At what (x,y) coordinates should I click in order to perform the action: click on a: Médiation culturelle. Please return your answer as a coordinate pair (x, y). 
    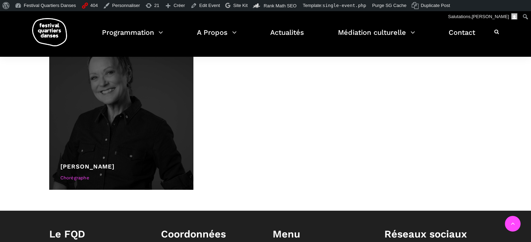
    Looking at the image, I should click on (376, 37).